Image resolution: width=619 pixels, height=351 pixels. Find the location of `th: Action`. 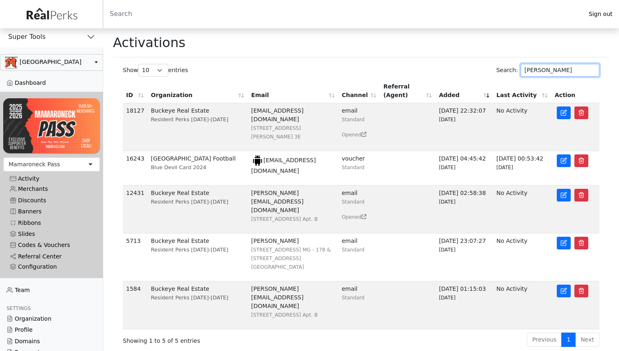

th: Action is located at coordinates (576, 91).